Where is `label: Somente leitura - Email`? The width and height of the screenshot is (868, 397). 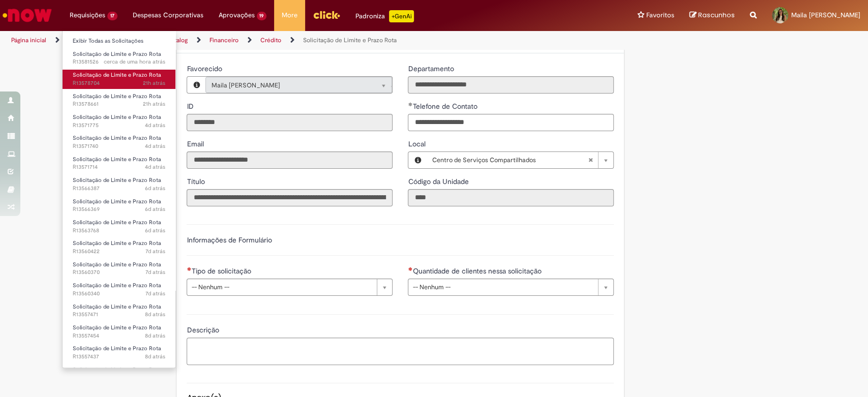
label: Somente leitura - Email is located at coordinates (196, 144).